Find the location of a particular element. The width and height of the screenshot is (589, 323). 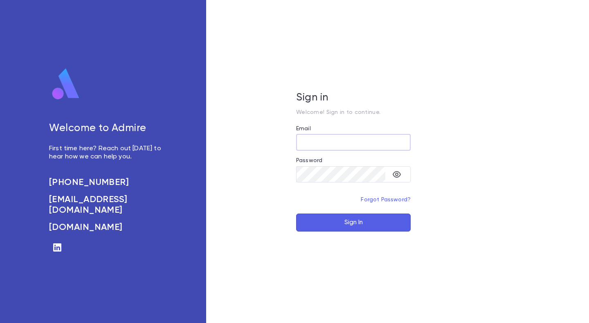

img: logo is located at coordinates (66, 84).